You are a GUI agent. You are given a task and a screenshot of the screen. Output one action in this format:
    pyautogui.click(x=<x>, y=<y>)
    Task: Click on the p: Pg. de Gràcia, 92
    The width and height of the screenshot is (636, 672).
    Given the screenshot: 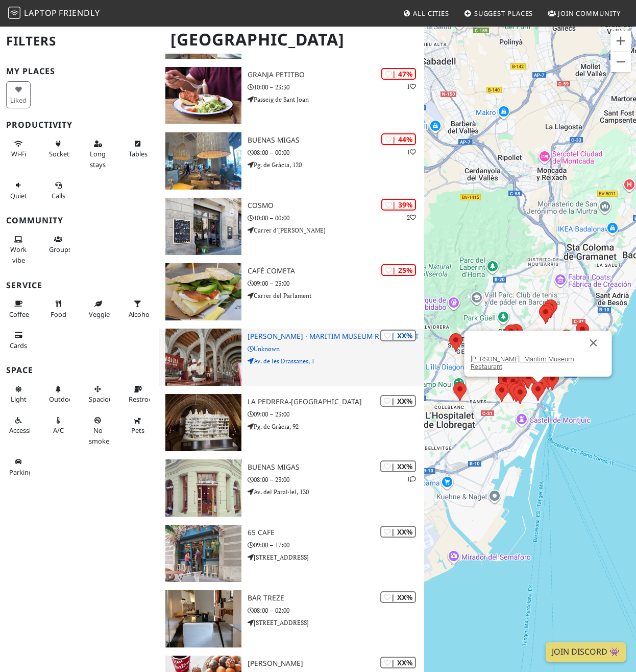 What is the action you would take?
    pyautogui.click(x=336, y=426)
    